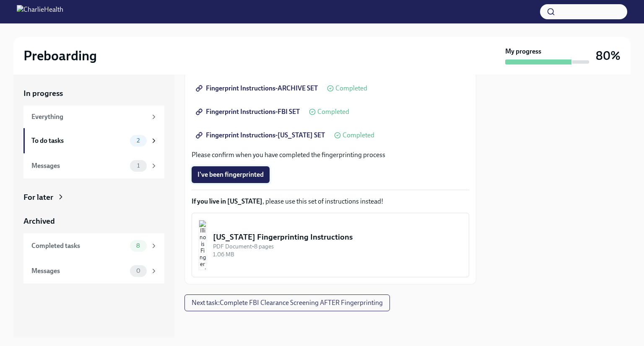  Describe the element at coordinates (94, 221) in the screenshot. I see `a: Archived` at that location.